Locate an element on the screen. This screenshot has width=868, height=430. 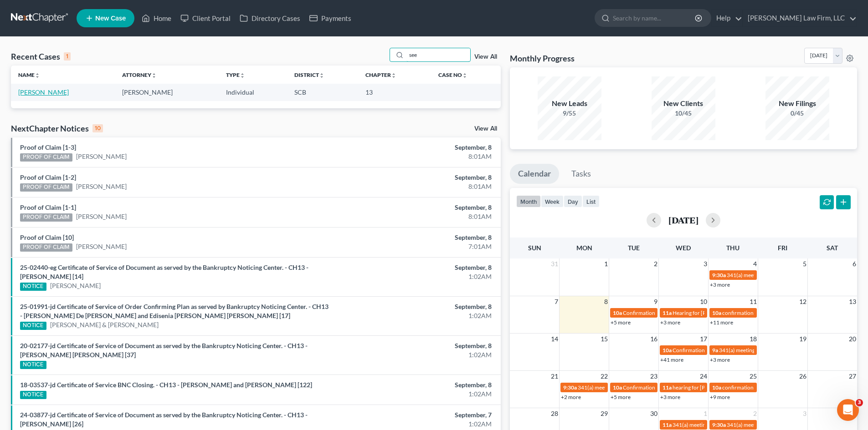
a: Districtunfold_more is located at coordinates (309, 75).